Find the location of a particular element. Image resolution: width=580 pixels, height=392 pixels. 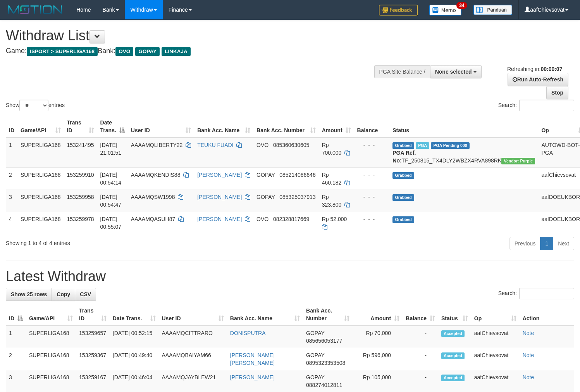

span: 153259958 is located at coordinates (80, 197).